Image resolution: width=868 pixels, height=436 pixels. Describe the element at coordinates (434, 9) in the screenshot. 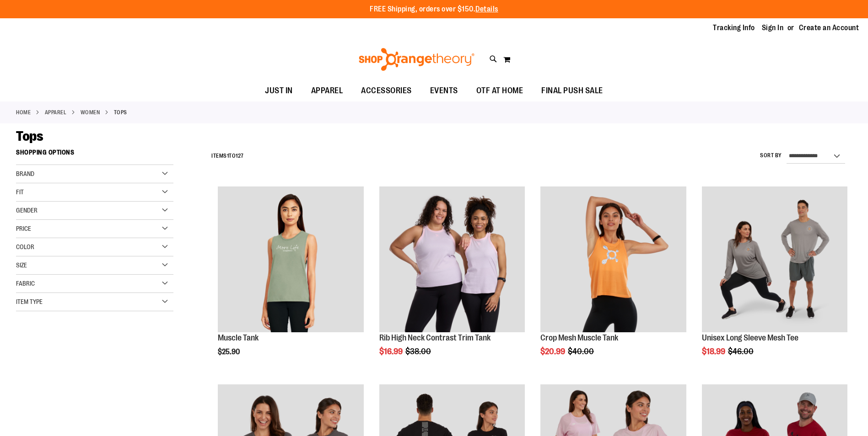

I see `p: FREE Shipping, orders over $150.` at that location.